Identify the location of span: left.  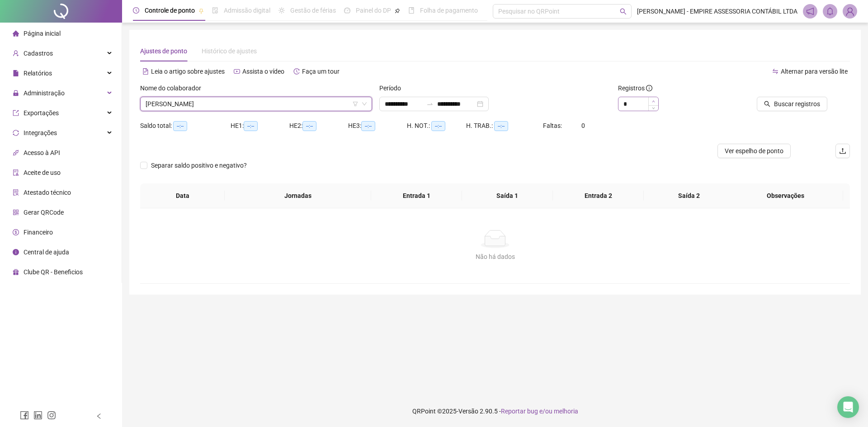
(99, 416).